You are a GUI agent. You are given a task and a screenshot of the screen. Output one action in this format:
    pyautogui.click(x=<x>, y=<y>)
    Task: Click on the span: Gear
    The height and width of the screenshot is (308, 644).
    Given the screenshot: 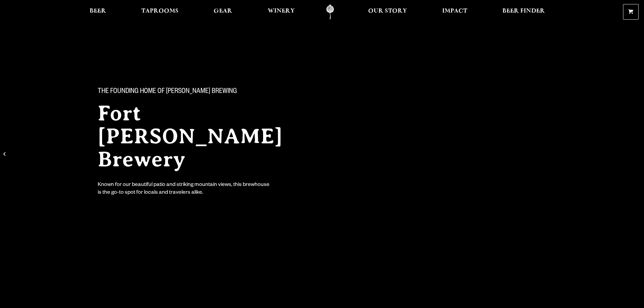 What is the action you would take?
    pyautogui.click(x=223, y=11)
    